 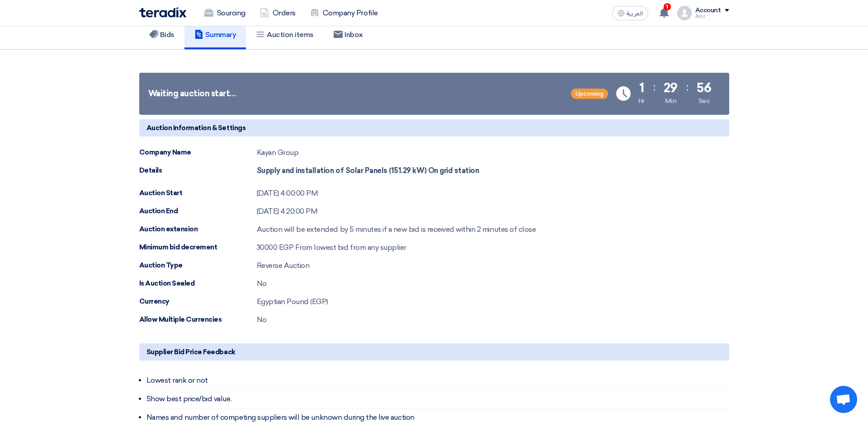 What do you see at coordinates (198, 211) in the screenshot?
I see `div: Auction End` at bounding box center [198, 211].